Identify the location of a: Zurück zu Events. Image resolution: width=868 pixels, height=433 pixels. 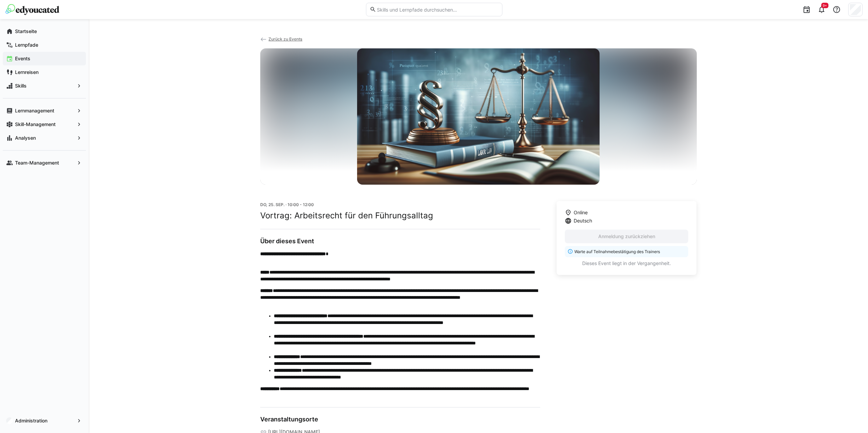
(282, 39).